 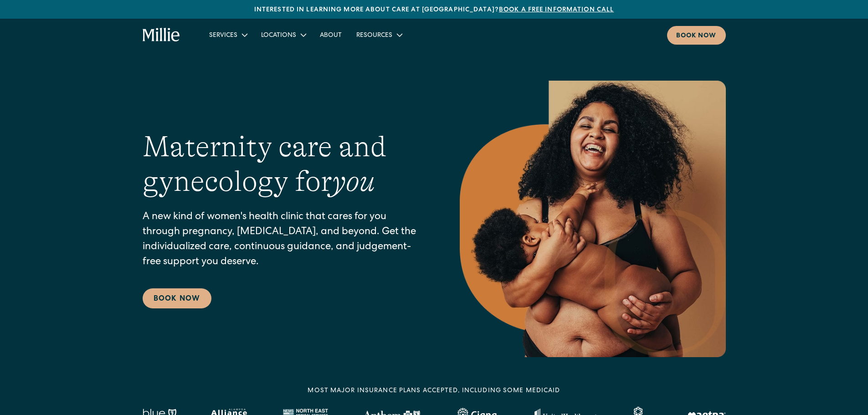 What do you see at coordinates (593, 218) in the screenshot?
I see `img: Smiling mother with her baby in arms, celebrating body positivity and the nurturing bond of postp...` at bounding box center [593, 218].